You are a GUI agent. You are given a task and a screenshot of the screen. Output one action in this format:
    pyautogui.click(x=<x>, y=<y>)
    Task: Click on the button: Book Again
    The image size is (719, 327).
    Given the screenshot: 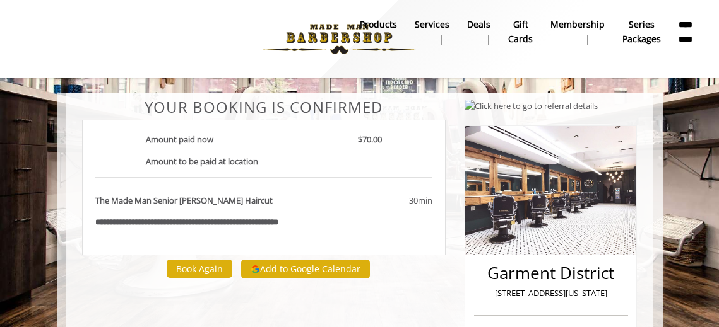 What is the action you would take?
    pyautogui.click(x=199, y=269)
    